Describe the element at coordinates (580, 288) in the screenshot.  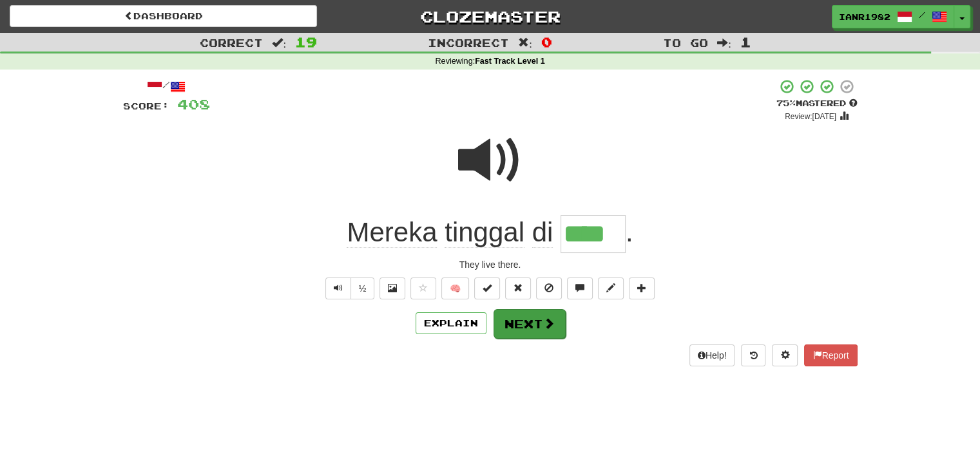
I see `button: Discuss sentence (alt+u)` at that location.